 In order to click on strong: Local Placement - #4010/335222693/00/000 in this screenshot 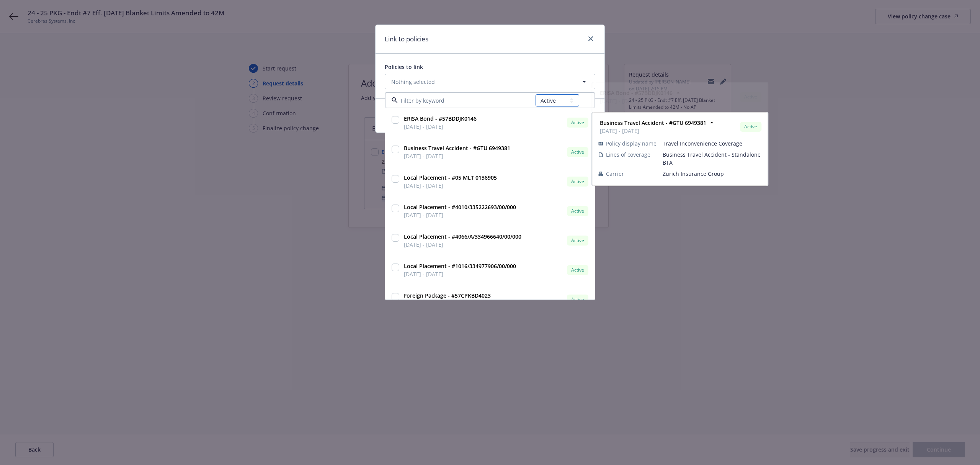, I will do `click(460, 207)`.